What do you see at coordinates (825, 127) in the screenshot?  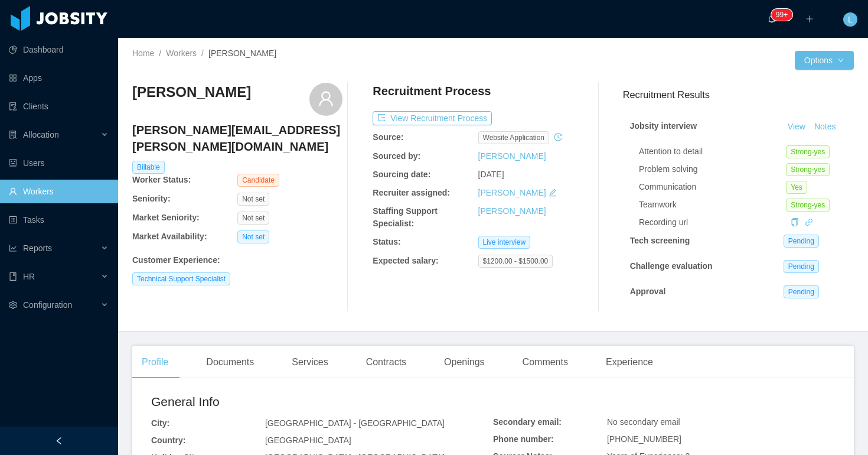 I see `button: Notes` at bounding box center [825, 127].